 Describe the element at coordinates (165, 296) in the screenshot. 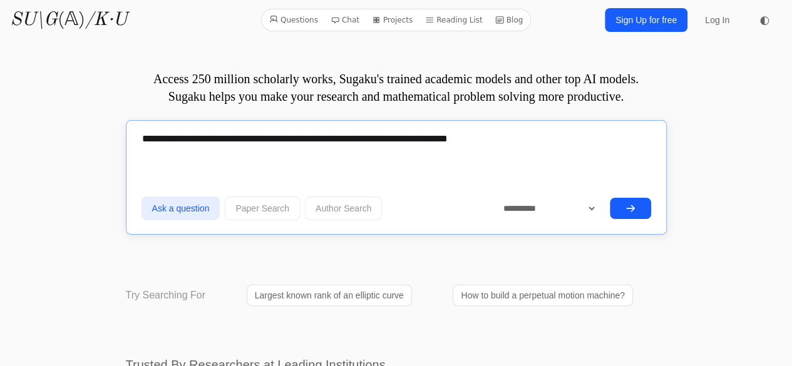

I see `p: Try Searching For` at that location.